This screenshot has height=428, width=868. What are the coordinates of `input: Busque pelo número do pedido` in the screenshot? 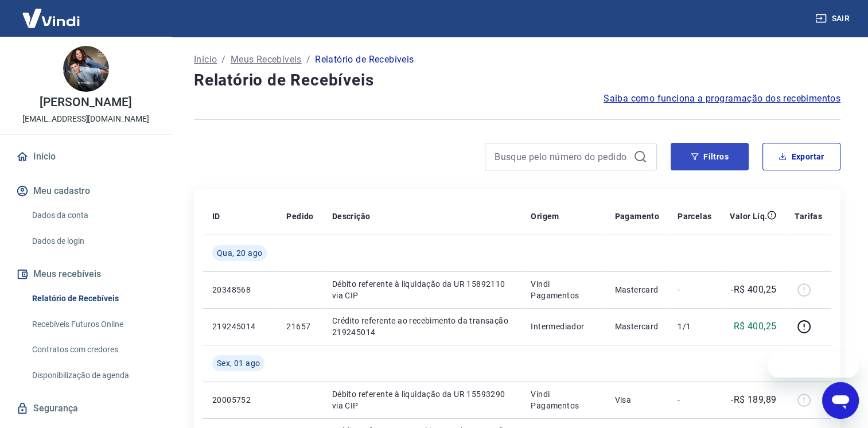 It's located at (562, 156).